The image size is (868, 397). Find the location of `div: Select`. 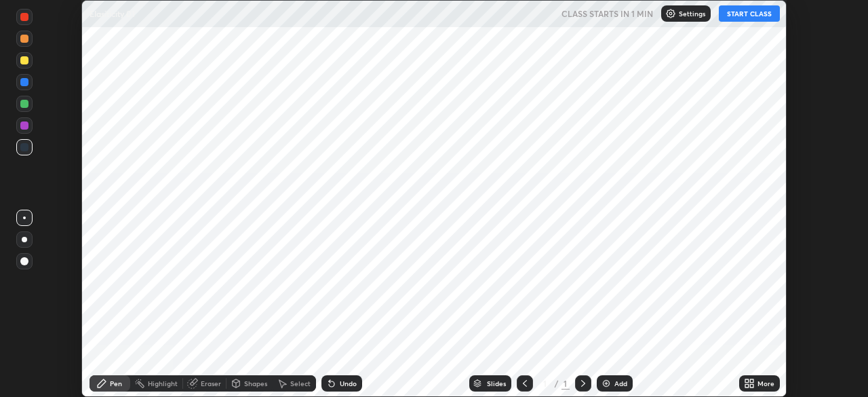

div: Select is located at coordinates (301, 384).